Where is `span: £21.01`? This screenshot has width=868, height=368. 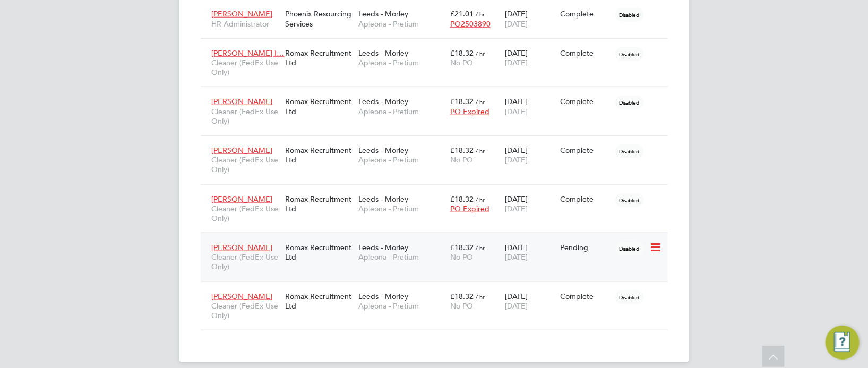 span: £21.01 is located at coordinates (462, 14).